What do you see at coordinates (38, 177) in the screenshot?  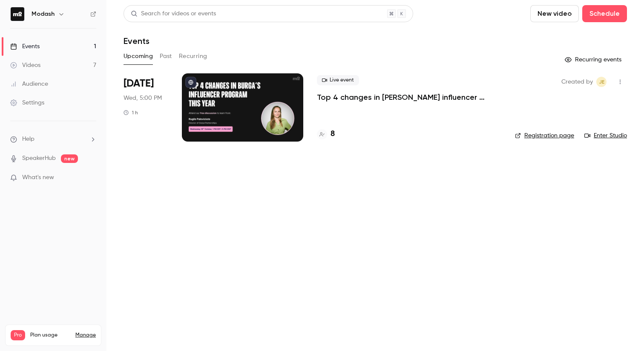 I see `span: What's new` at bounding box center [38, 177].